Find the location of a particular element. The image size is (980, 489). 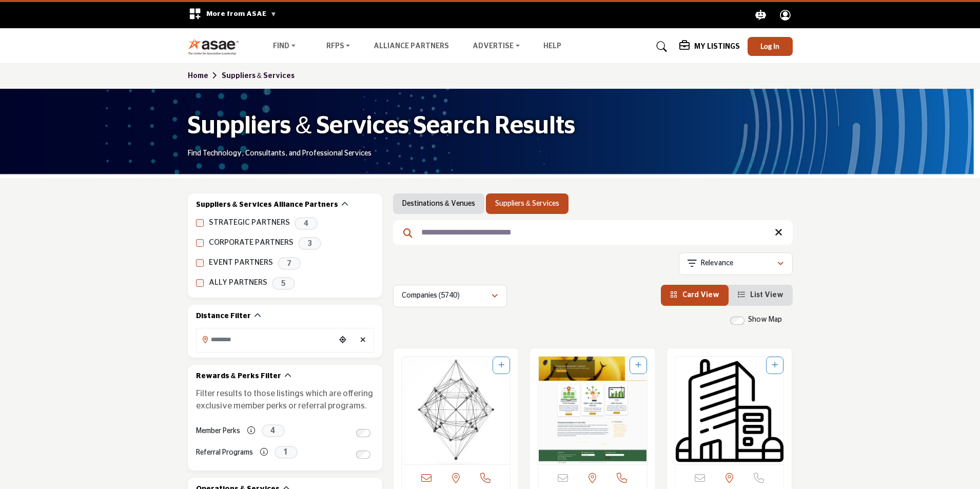

button: Companies (5740) is located at coordinates (450, 296).